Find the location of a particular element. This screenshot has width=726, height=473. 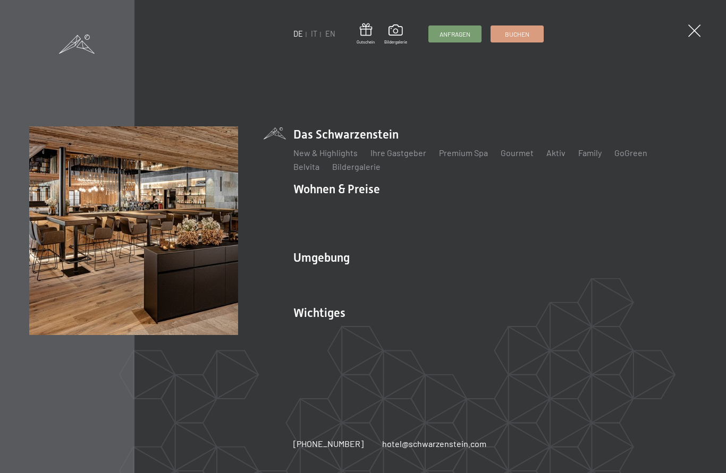

span: Anfragen is located at coordinates (455, 34).